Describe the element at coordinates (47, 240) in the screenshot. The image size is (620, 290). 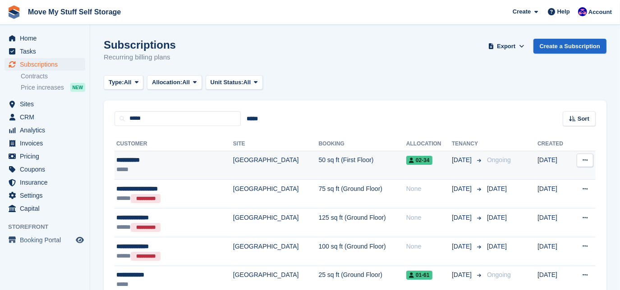
I see `span: Booking Portal` at that location.